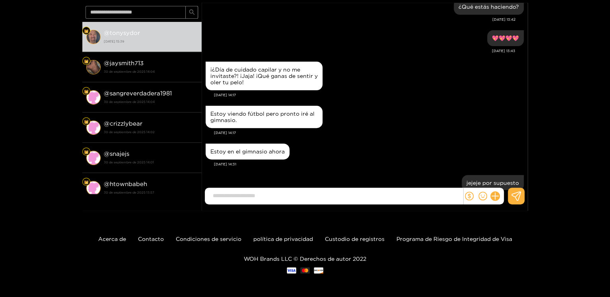  What do you see at coordinates (355, 239) in the screenshot?
I see `font: Custodio de registros` at bounding box center [355, 239].